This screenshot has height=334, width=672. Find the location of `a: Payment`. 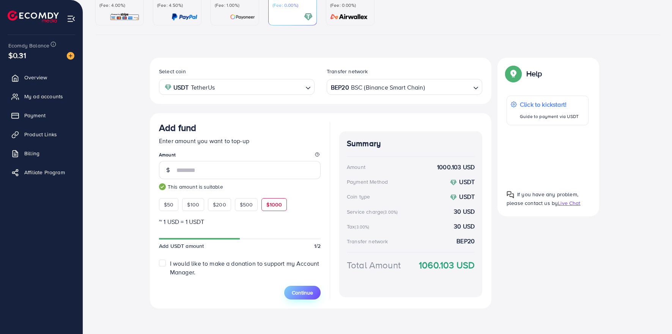

a: Payment is located at coordinates (41, 115).